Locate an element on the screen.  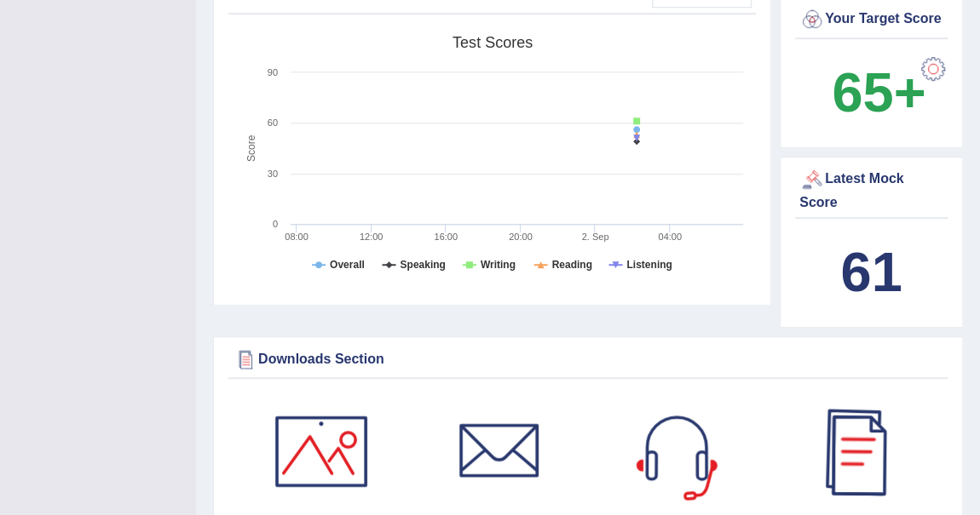
div: Latest Mock Score is located at coordinates (871, 190).